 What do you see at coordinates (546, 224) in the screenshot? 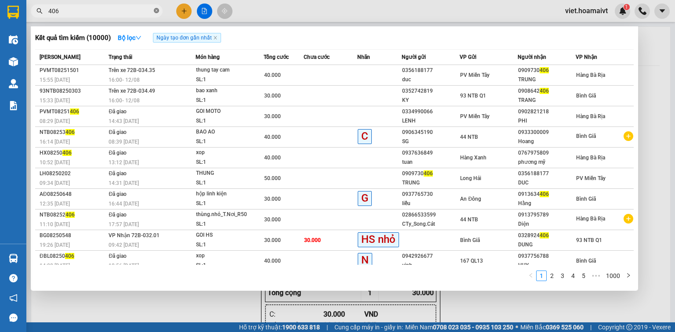
I see `div: Diện` at bounding box center [546, 224].